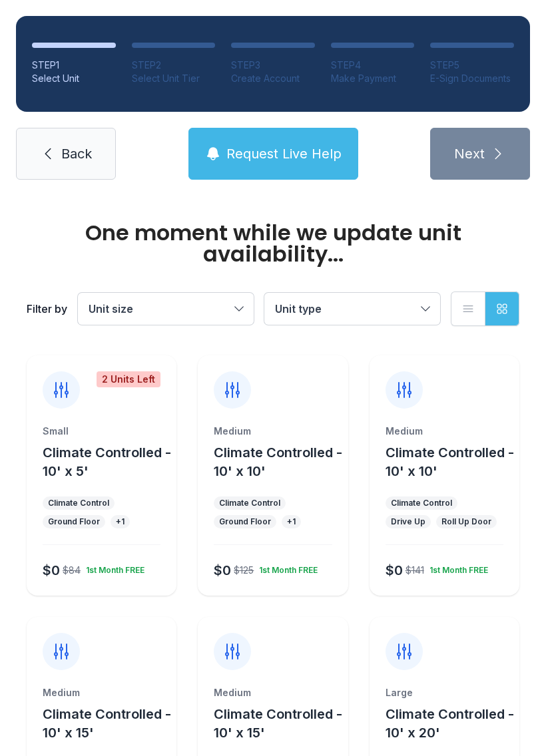 The height and width of the screenshot is (756, 546). Describe the element at coordinates (408, 521) in the screenshot. I see `div: Drive Up` at that location.